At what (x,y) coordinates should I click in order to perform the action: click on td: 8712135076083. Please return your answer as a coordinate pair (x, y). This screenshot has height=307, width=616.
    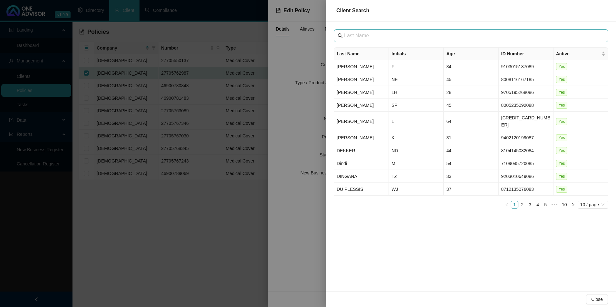
    Looking at the image, I should click on (526, 189).